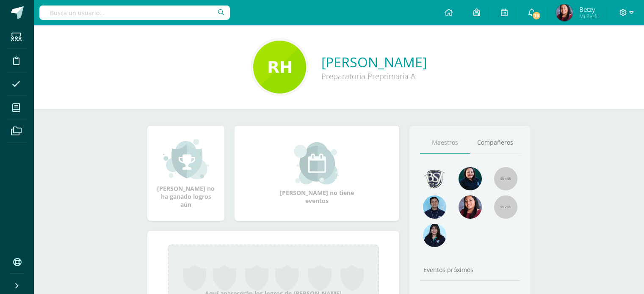 Image resolution: width=644 pixels, height=294 pixels. Describe the element at coordinates (470, 178) in the screenshot. I see `img: 02fa173381f6881204a99c4513886d03.png` at that location.